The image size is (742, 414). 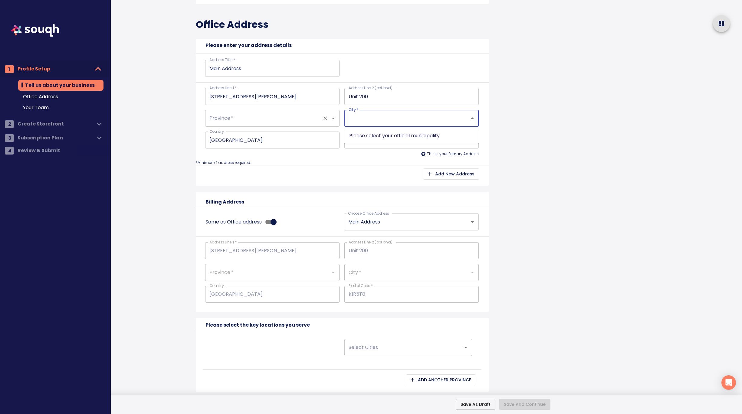 What do you see at coordinates (475, 404) in the screenshot?
I see `button: Save As Draft` at bounding box center [475, 404].